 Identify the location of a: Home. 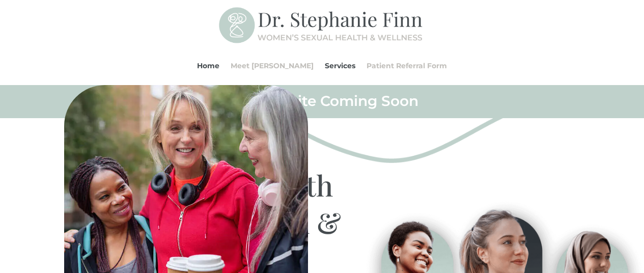
(208, 66).